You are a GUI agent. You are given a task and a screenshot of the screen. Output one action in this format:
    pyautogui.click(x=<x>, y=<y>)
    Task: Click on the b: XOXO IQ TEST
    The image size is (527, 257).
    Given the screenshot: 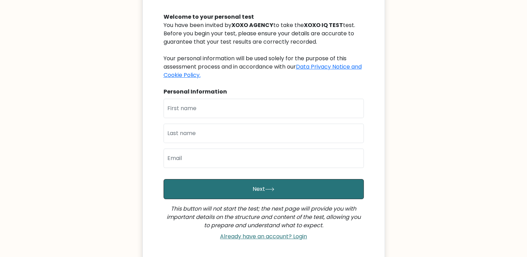 What is the action you would take?
    pyautogui.click(x=324, y=25)
    